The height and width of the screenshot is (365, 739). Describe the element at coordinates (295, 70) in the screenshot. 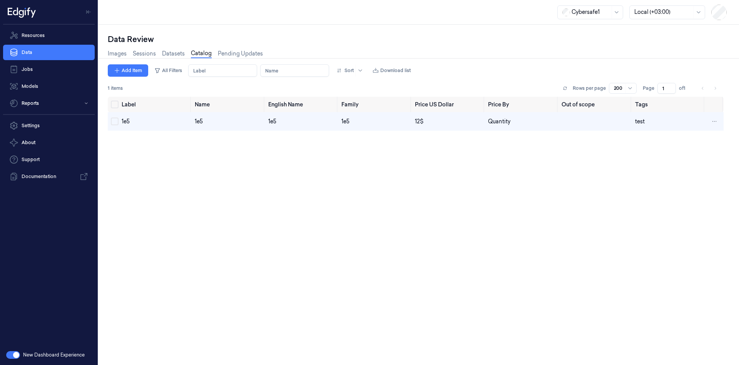

I see `input: Name` at that location.